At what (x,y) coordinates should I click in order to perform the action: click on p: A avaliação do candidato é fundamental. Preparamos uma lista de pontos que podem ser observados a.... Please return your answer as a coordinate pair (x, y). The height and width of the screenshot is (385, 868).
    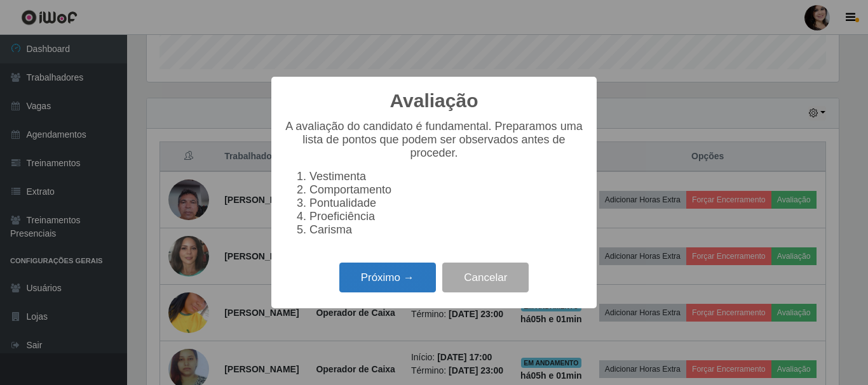
    Looking at the image, I should click on (434, 139).